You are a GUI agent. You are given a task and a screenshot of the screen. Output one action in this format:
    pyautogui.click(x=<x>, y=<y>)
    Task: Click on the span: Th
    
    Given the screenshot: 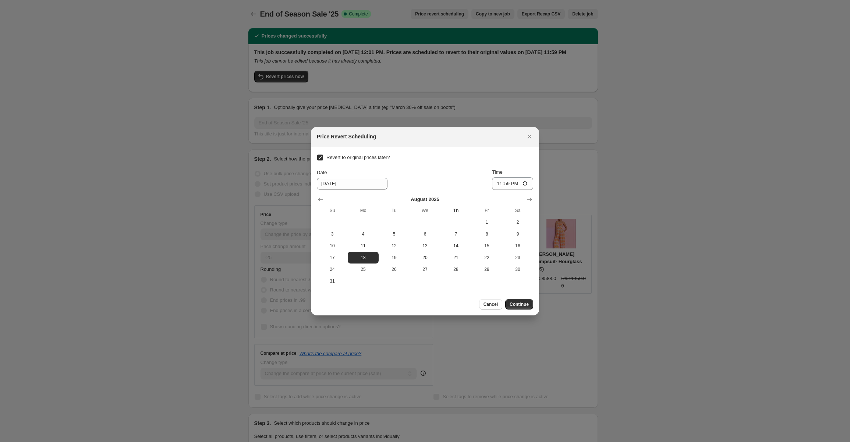 What is the action you would take?
    pyautogui.click(x=456, y=210)
    